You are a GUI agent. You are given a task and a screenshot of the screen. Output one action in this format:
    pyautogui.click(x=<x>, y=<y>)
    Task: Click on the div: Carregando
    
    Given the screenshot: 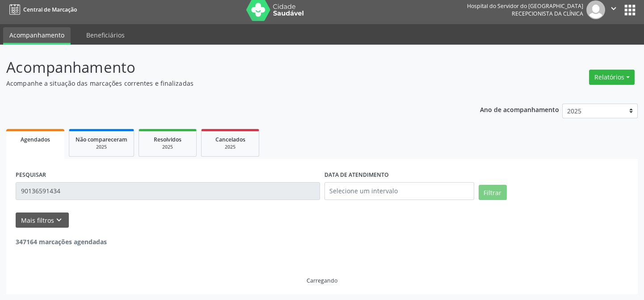 What is the action you would take?
    pyautogui.click(x=322, y=280)
    